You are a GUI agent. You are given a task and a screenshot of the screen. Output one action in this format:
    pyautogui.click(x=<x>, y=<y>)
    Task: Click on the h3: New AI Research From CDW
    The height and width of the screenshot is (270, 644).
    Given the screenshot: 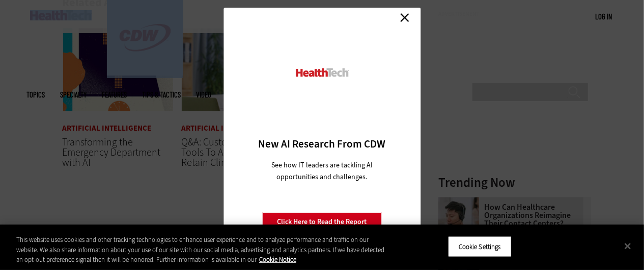 What is the action you would take?
    pyautogui.click(x=322, y=144)
    